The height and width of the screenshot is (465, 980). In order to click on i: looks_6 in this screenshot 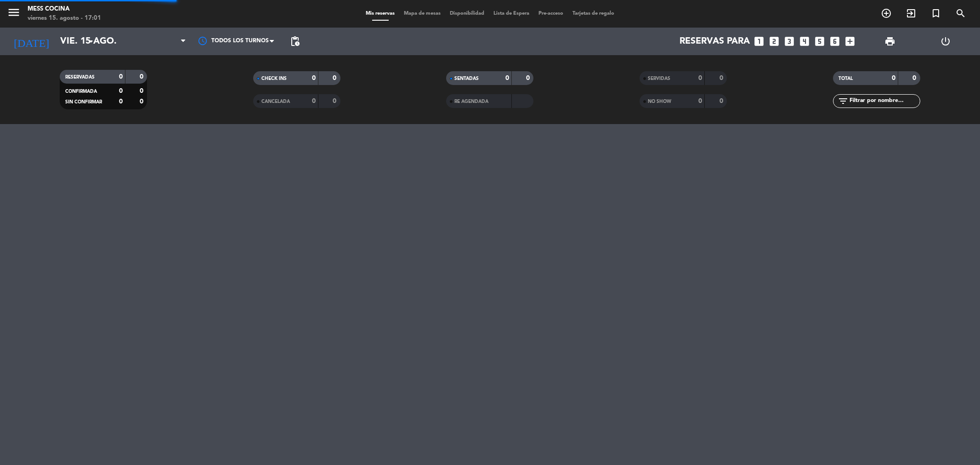, I will do `click(835, 42)`.